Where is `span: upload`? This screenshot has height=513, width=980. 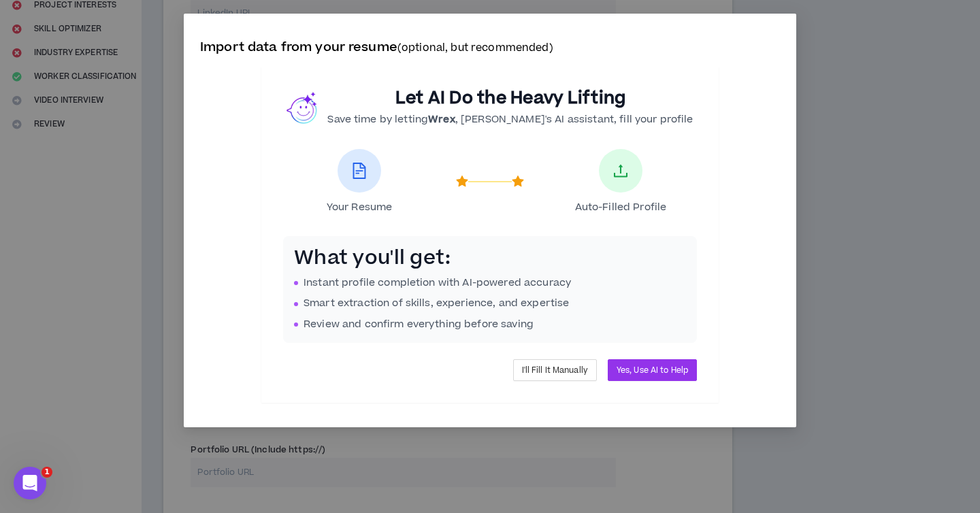 span: upload is located at coordinates (621, 171).